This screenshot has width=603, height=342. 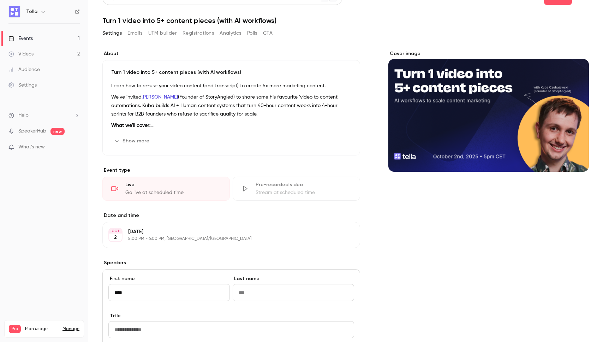 I want to click on div: Videos, so click(x=21, y=54).